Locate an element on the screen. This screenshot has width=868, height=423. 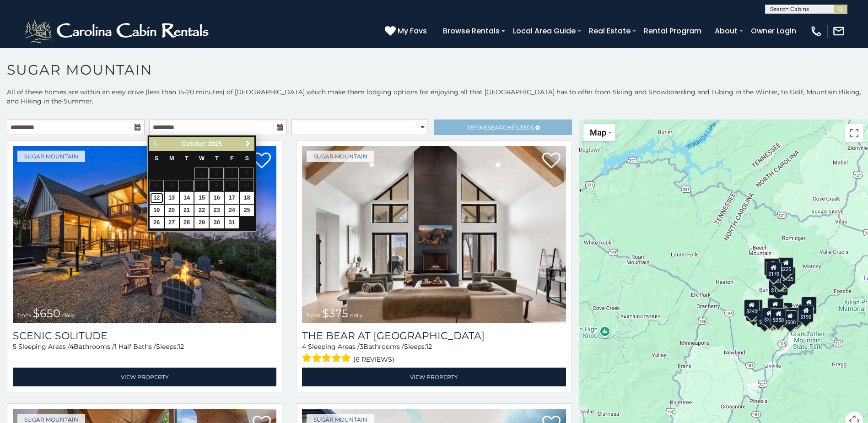
a: Next is located at coordinates (248, 144).